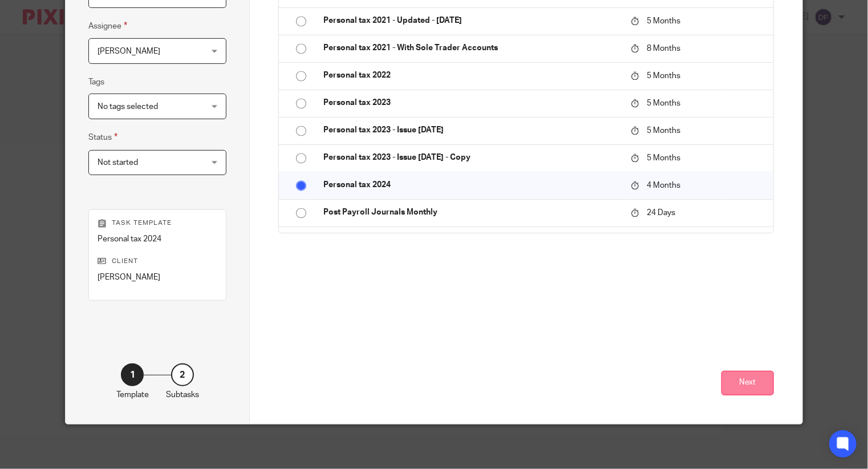  Describe the element at coordinates (661, 213) in the screenshot. I see `span: 24 Days` at that location.